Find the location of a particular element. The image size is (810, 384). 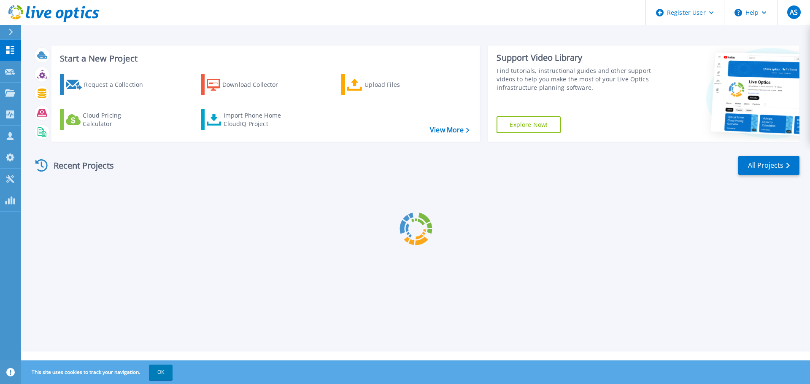

div: Request a Collection is located at coordinates (118, 85).